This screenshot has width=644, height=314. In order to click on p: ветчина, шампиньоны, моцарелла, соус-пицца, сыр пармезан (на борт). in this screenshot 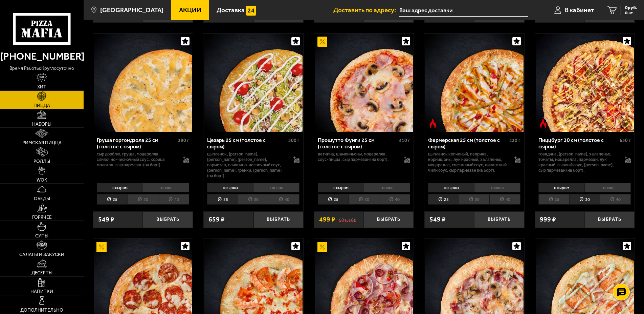, I will do `click(357, 157)`.